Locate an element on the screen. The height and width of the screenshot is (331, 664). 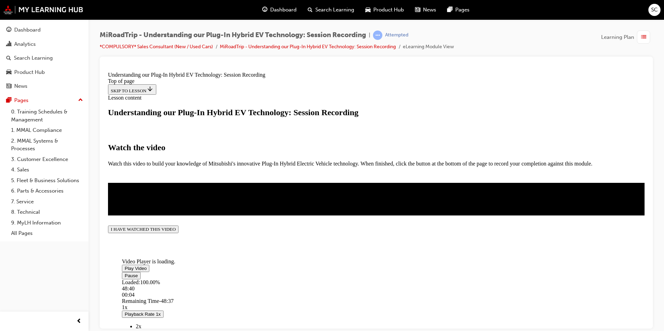
button: Pages is located at coordinates (44, 100).